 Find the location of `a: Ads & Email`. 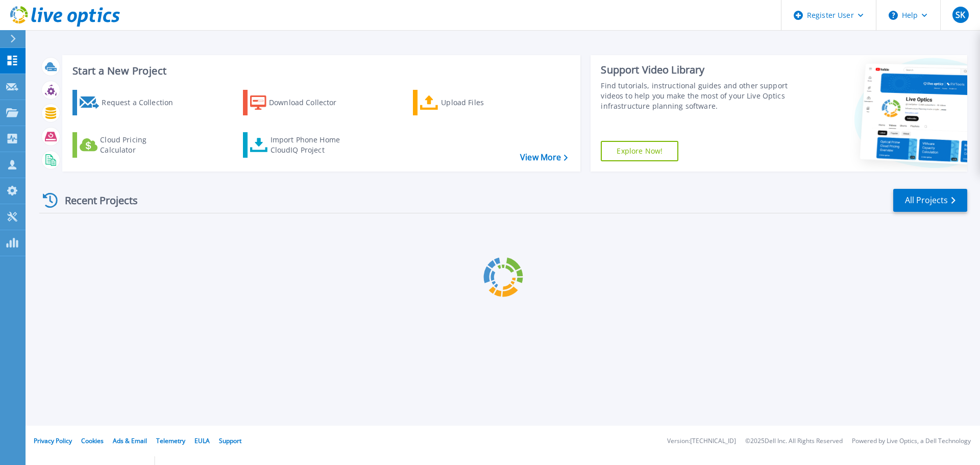

a: Ads & Email is located at coordinates (130, 440).